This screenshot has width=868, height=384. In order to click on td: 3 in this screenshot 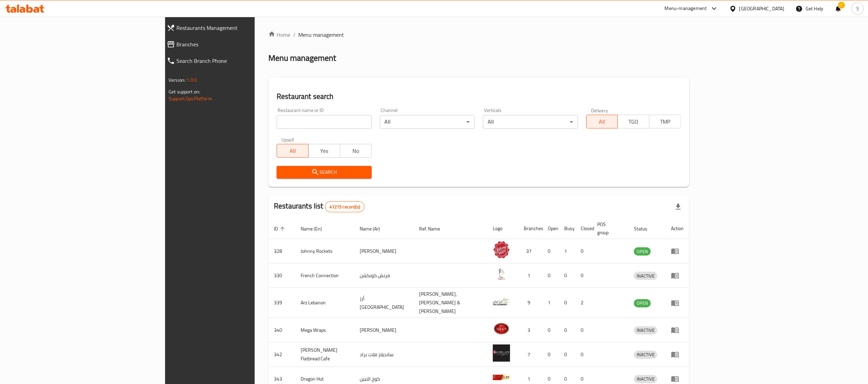, I will do `click(530, 330)`.